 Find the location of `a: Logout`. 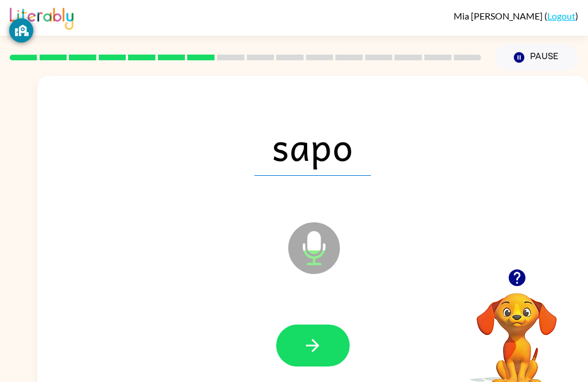

a: Logout is located at coordinates (561, 16).